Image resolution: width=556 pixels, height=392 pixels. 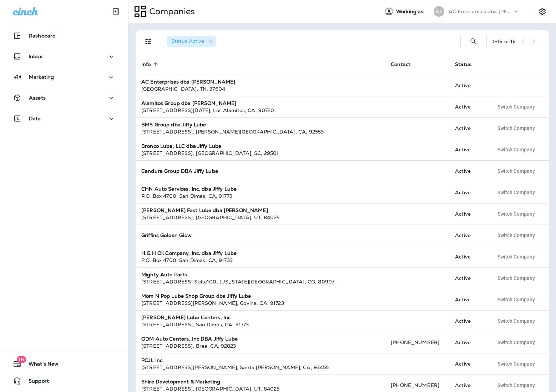 What do you see at coordinates (64, 364) in the screenshot?
I see `button: 16What's New` at bounding box center [64, 364].